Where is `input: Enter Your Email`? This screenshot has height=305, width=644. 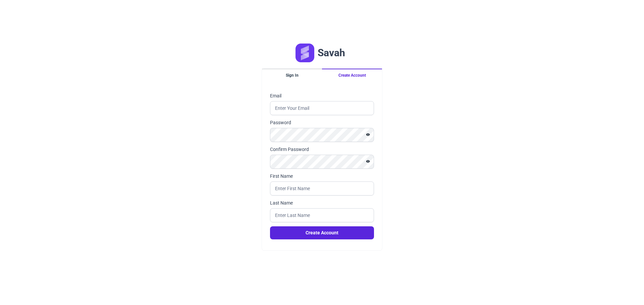
input: Enter Your Email is located at coordinates (322, 108).